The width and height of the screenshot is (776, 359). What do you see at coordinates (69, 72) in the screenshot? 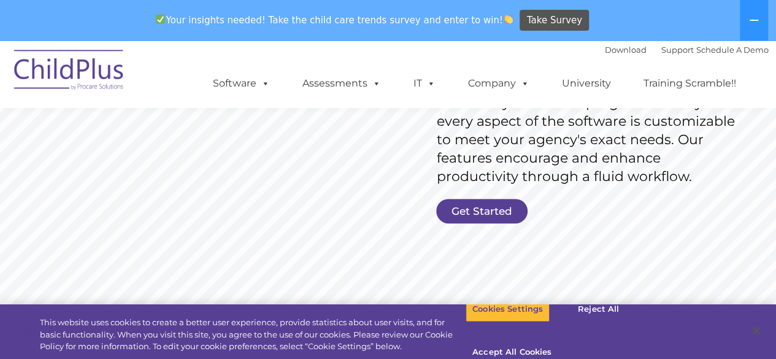
I see `img: ChildPlus by Procare Solutions` at bounding box center [69, 72].